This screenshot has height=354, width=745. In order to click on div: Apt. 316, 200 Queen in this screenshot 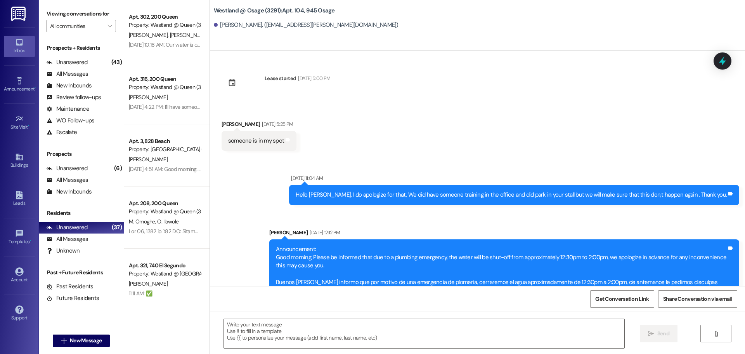, I will do `click(165, 79)`.